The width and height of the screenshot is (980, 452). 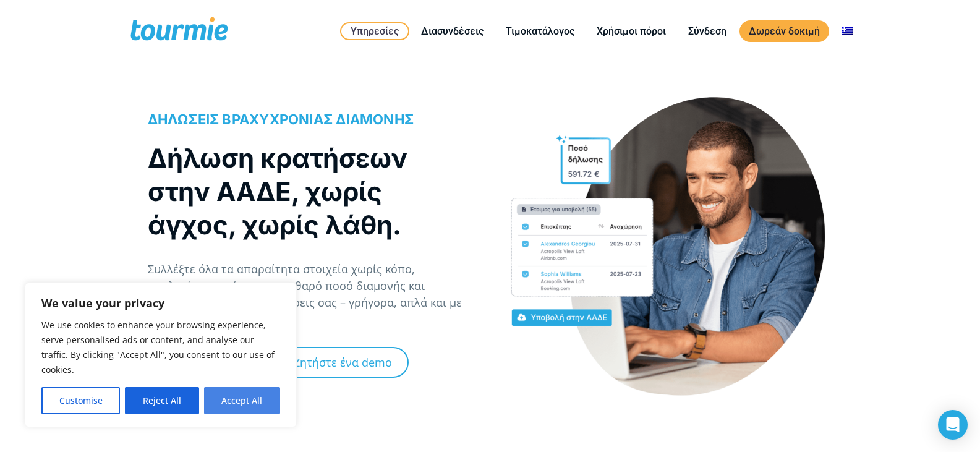 I want to click on a: Τιμοκατάλογος, so click(x=539, y=31).